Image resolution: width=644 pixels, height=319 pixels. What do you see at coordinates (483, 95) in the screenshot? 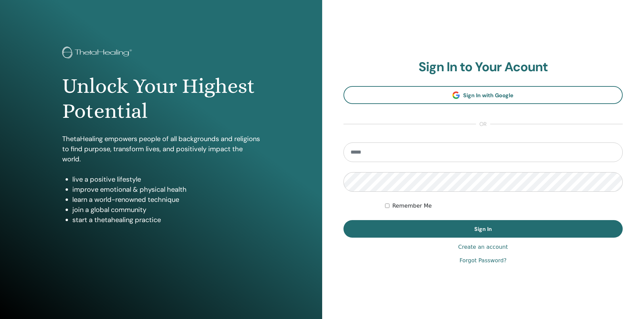
I see `a: Sign In with Google` at bounding box center [483, 95].